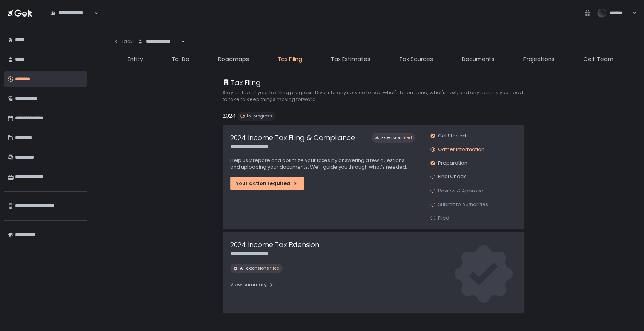 This screenshot has width=644, height=331. I want to click on span: Final Check, so click(452, 177).